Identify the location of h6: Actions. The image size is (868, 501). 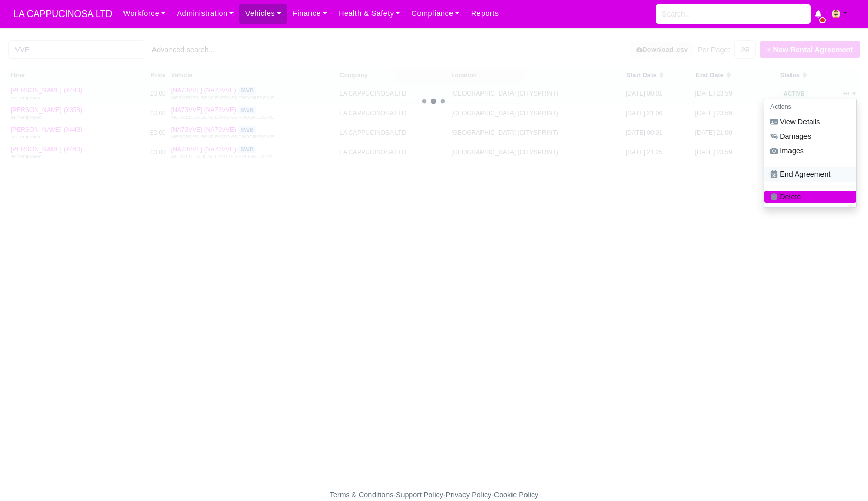
(811, 107).